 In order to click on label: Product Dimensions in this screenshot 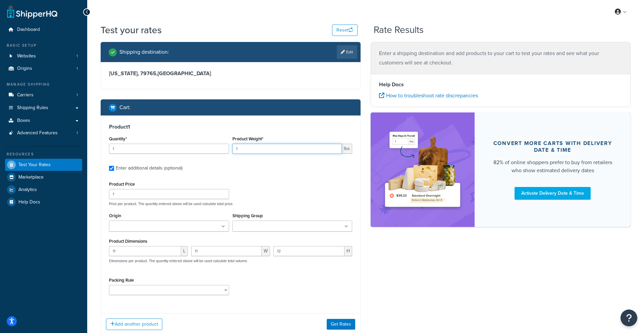, I will do `click(128, 241)`.